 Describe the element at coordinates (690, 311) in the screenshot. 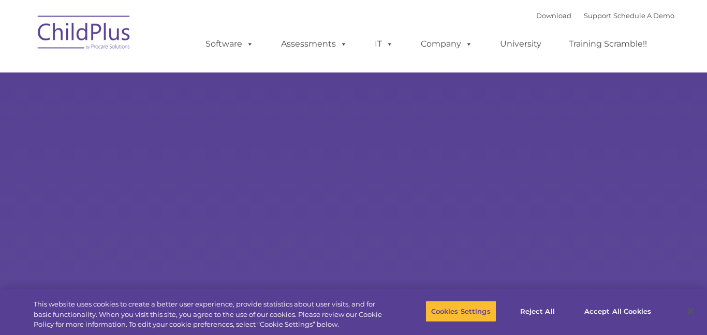

I see `button: Close` at that location.